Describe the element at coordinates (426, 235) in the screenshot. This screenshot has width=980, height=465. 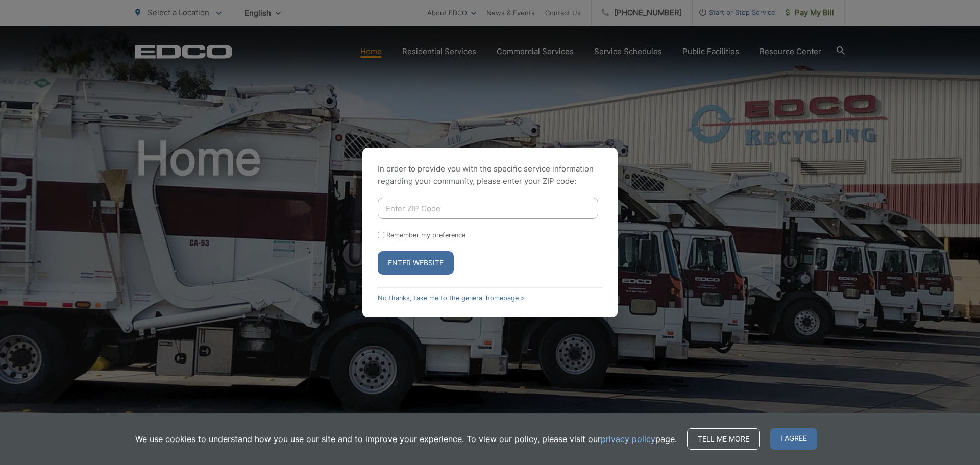
I see `label: Remember my preference` at that location.